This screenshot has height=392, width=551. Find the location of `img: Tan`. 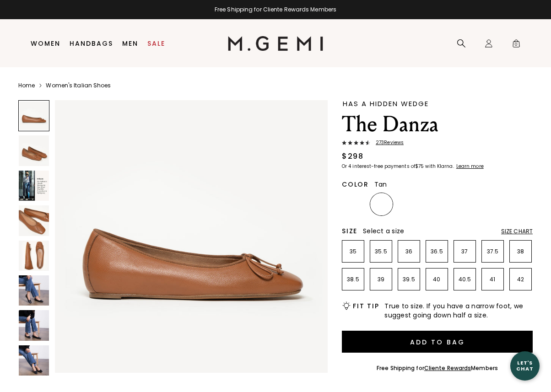

img: Tan is located at coordinates (381, 204).